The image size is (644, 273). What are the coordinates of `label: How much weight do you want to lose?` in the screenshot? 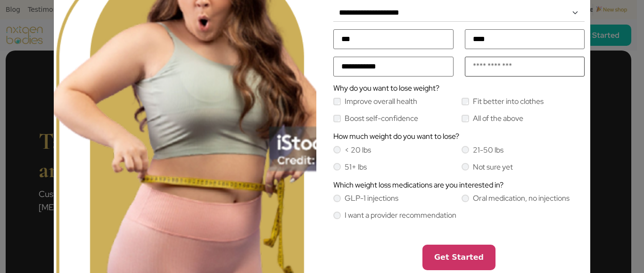 It's located at (396, 136).